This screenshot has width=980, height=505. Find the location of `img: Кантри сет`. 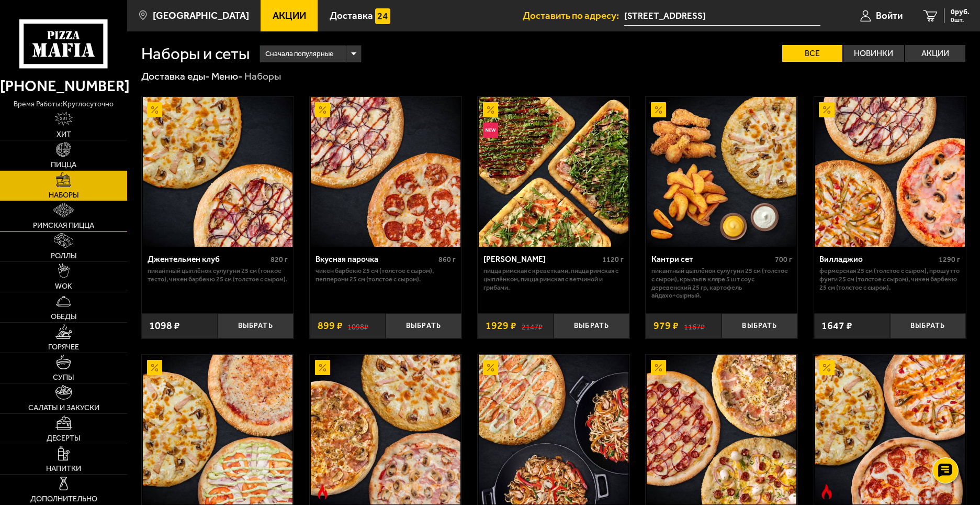

img: Кантри сет is located at coordinates (721, 172).